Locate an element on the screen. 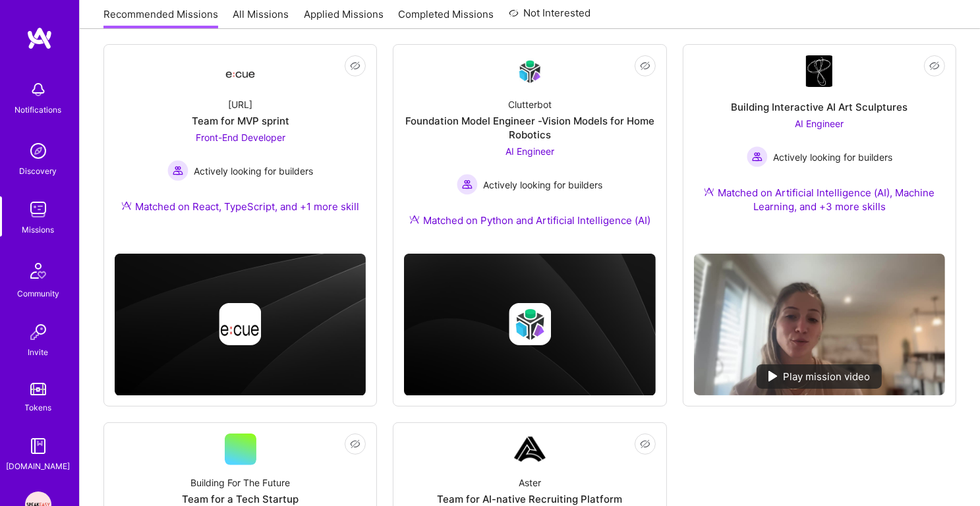 This screenshot has height=506, width=980. img: logo is located at coordinates (39, 38).